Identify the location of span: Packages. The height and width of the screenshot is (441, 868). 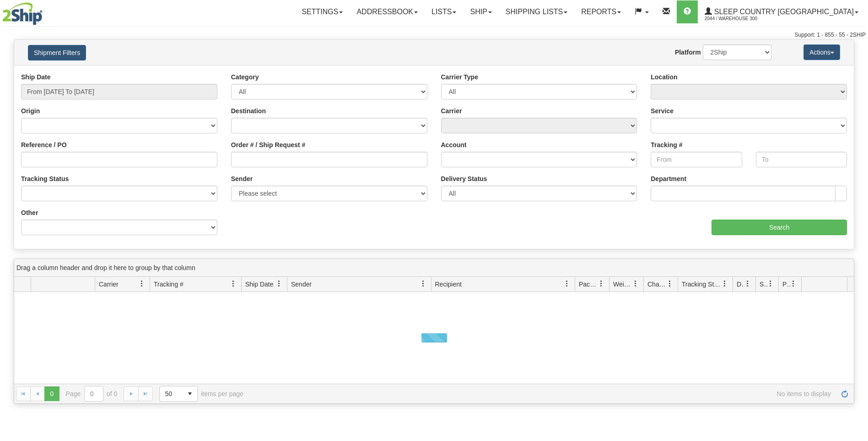
(589, 284).